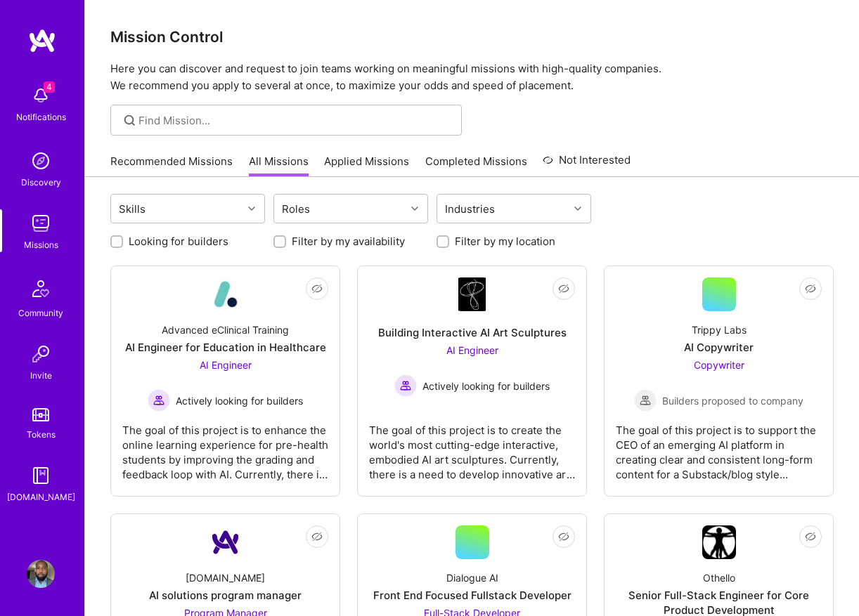 This screenshot has width=859, height=616. What do you see at coordinates (132, 208) in the screenshot?
I see `div: Skills` at bounding box center [132, 208].